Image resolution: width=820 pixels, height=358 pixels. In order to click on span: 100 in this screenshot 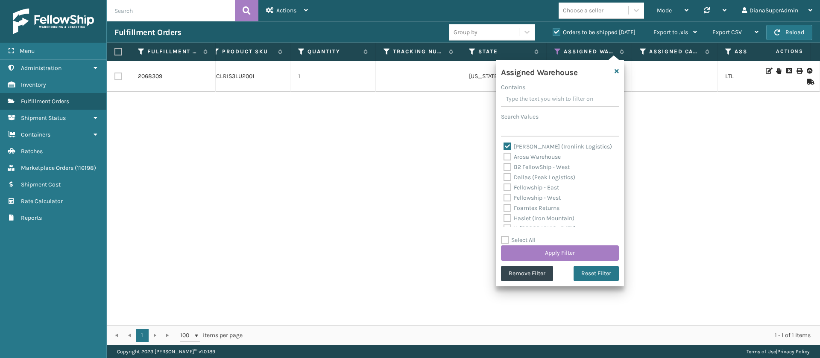, I will do `click(187, 336)`.